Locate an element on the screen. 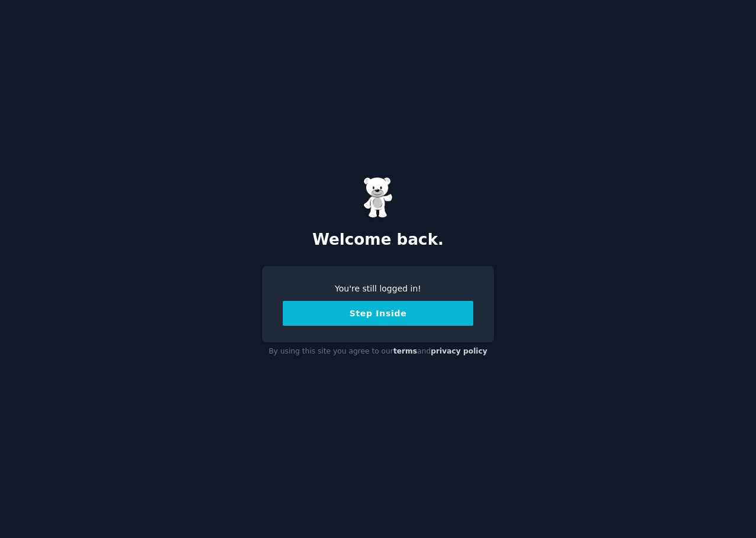 The width and height of the screenshot is (756, 538). div: By using this site you agree to our and is located at coordinates (378, 352).